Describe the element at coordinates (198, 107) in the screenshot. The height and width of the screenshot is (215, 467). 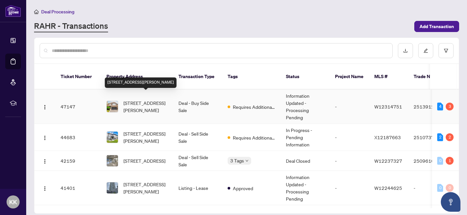
I see `td: Deal - Buy Side Sale` at that location.